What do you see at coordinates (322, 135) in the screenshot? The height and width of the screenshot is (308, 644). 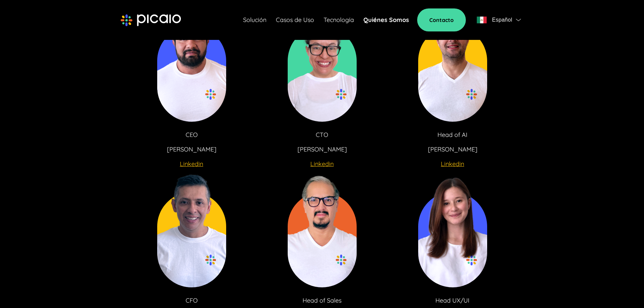 I see `p: CTO` at bounding box center [322, 135].